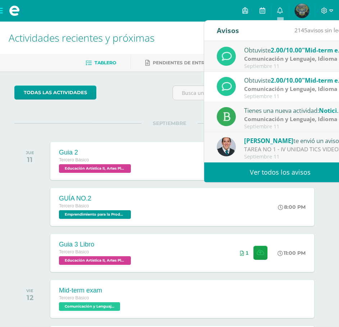 Image resolution: width=339 pixels, height=327 pixels. Describe the element at coordinates (247, 253) in the screenshot. I see `span: 1` at that location.